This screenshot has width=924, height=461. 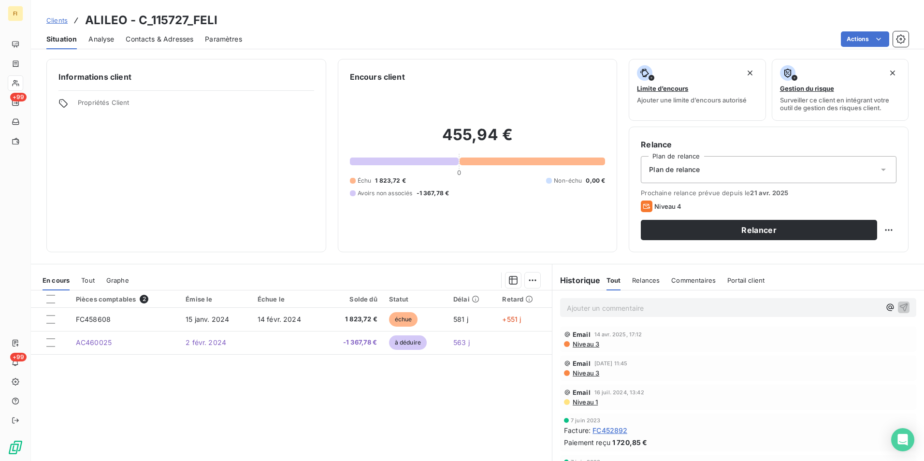 What do you see at coordinates (216, 299) in the screenshot?
I see `div: Émise le` at bounding box center [216, 299].